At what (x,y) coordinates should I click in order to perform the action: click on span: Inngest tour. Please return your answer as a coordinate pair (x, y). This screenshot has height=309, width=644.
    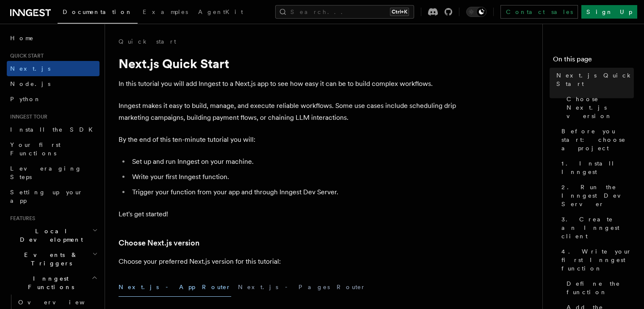
    Looking at the image, I should click on (27, 116).